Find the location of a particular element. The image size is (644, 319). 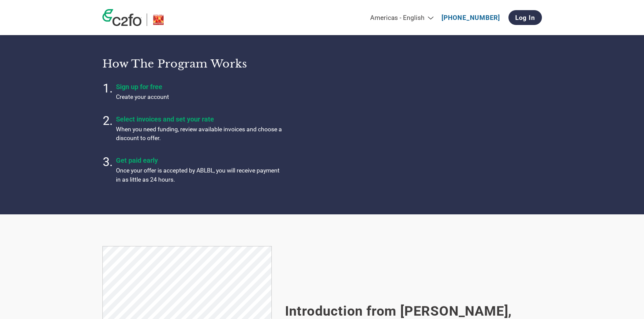

p: Create your account is located at coordinates (201, 97).